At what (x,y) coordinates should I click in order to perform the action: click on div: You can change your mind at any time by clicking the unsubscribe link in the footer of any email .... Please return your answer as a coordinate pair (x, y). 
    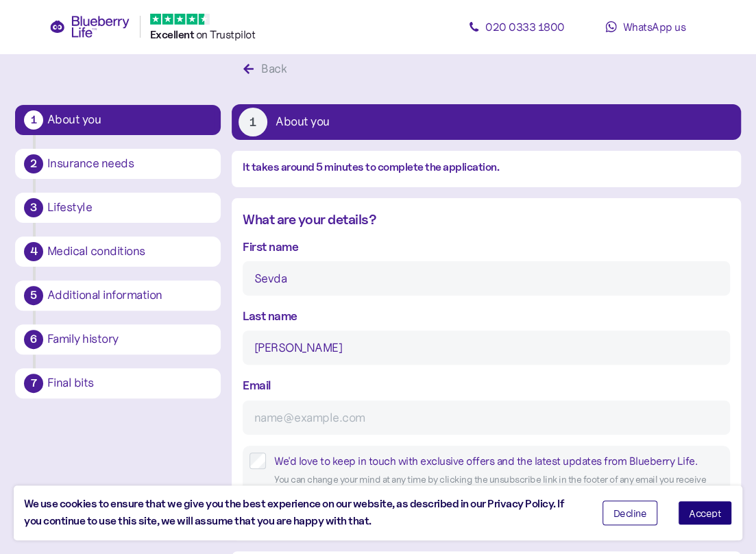
    Looking at the image, I should click on (498, 495).